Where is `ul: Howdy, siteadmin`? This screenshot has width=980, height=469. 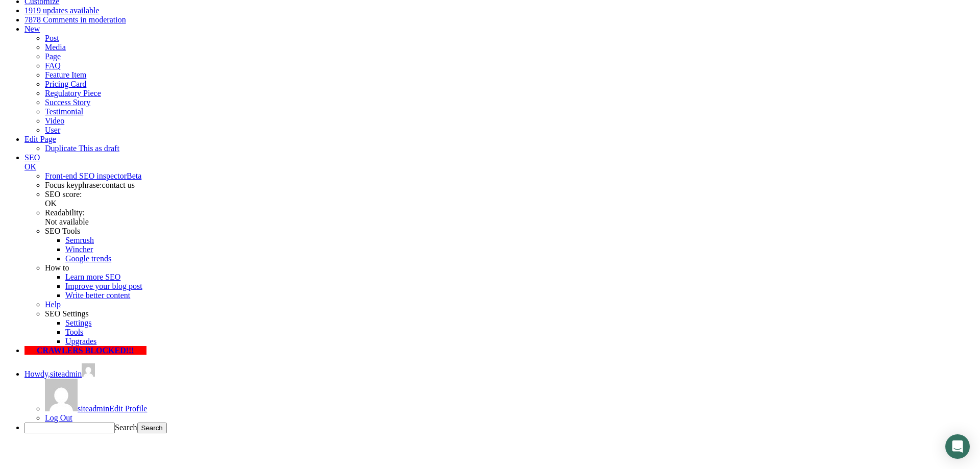 ul: Howdy, siteadmin is located at coordinates (500, 401).